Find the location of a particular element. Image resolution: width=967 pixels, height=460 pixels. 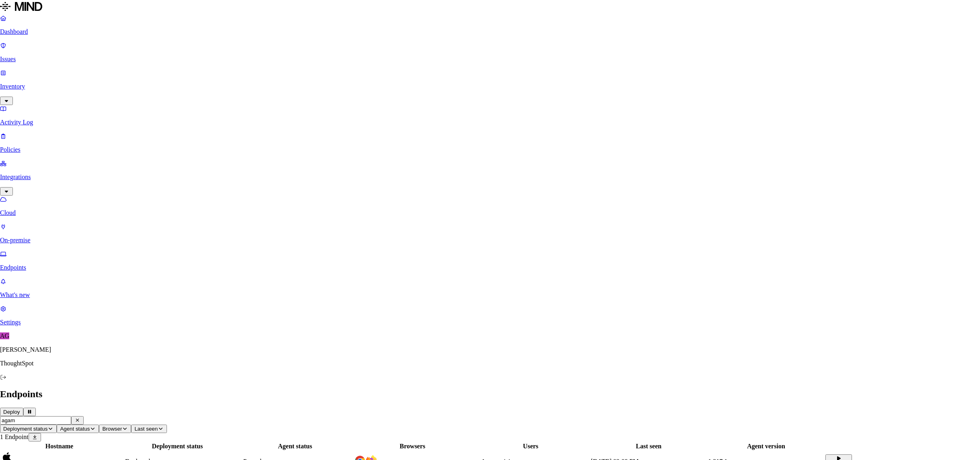

span: Agent status is located at coordinates (75, 428).